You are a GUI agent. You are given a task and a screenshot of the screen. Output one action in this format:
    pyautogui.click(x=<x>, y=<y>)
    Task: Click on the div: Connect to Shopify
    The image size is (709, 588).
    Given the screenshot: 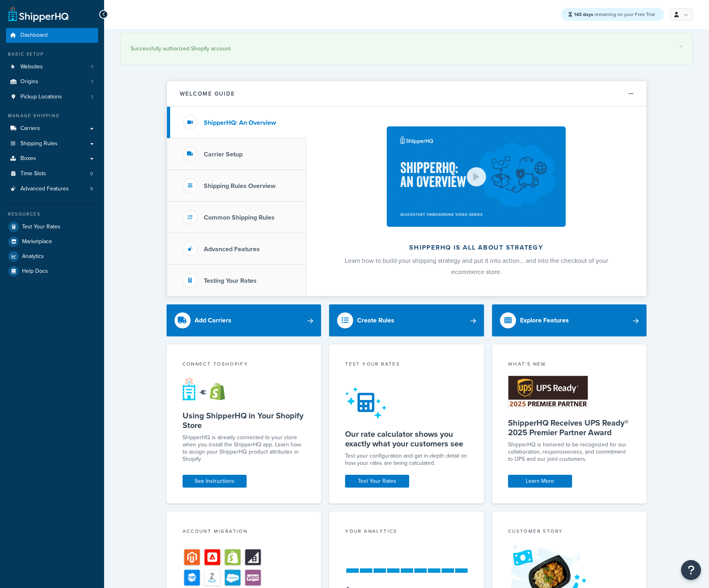 What is the action you would take?
    pyautogui.click(x=244, y=365)
    